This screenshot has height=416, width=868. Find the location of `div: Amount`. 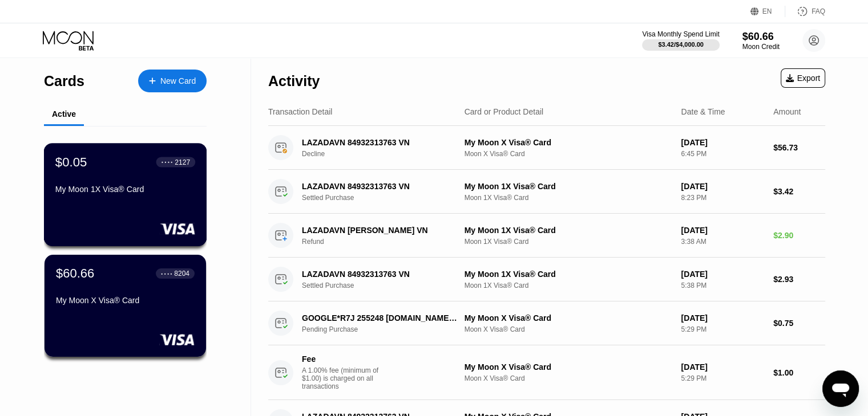

div: Amount is located at coordinates (787, 112).